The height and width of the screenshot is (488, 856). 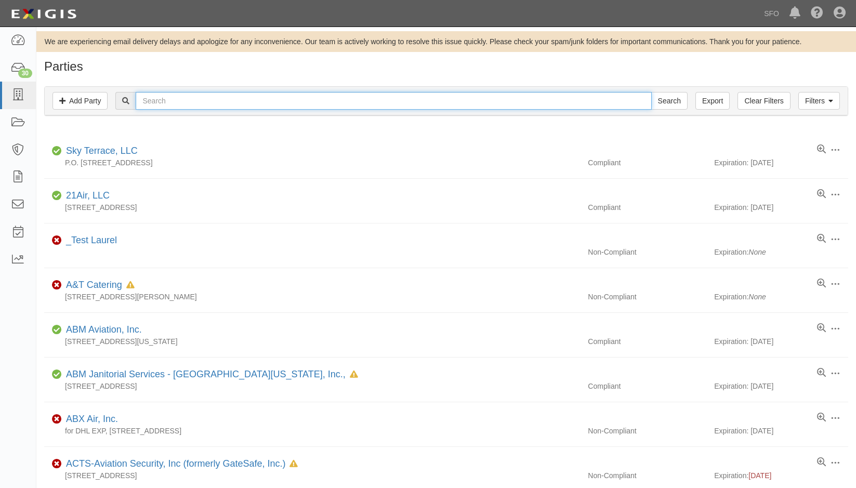 What do you see at coordinates (210, 375) in the screenshot?
I see `div: ABM Janitorial Services - Northern California, Inc.,` at bounding box center [210, 375].